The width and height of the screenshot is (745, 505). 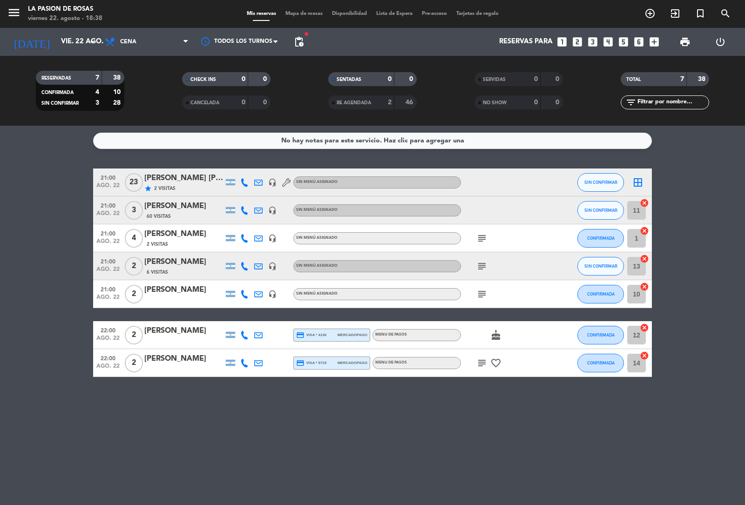 I want to click on span: Cena, so click(x=128, y=42).